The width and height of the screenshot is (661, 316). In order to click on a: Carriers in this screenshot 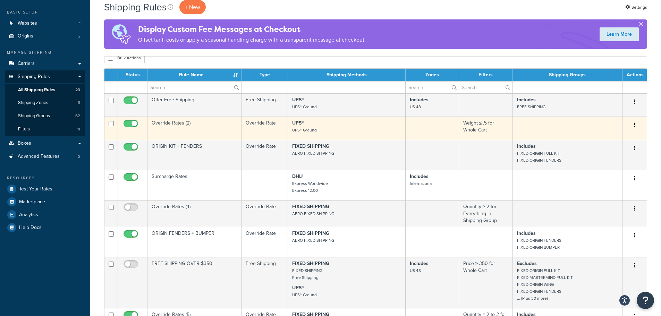, I will do `click(45, 64)`.